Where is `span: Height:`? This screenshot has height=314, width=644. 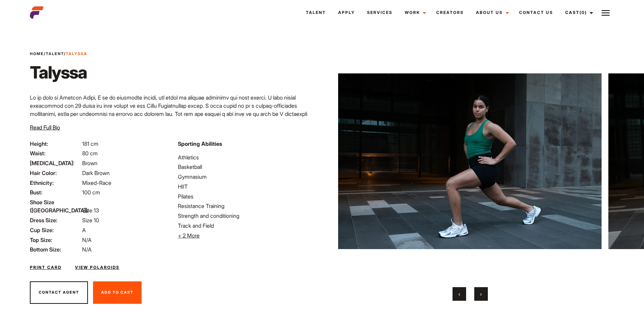
span: Height: is located at coordinates (55, 144).